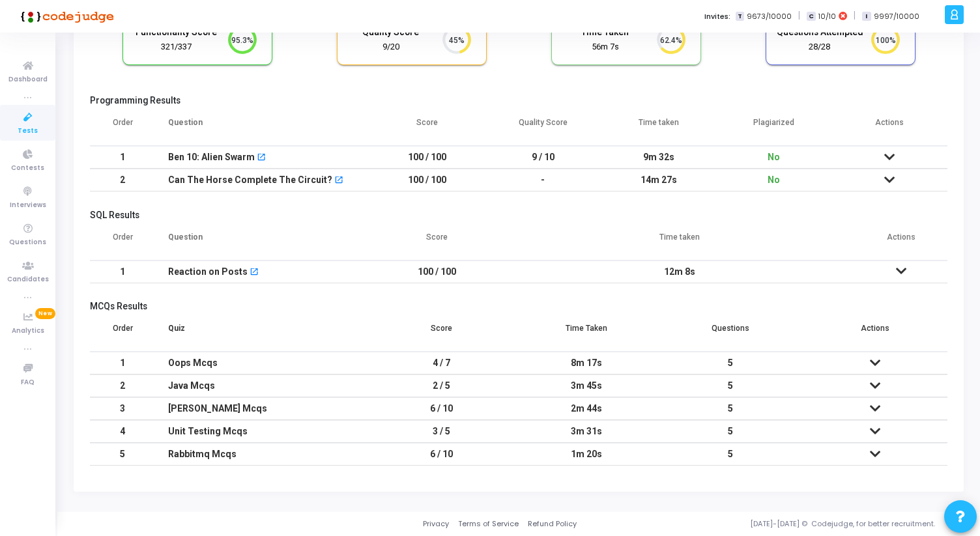 This screenshot has width=980, height=536. What do you see at coordinates (866, 16) in the screenshot?
I see `span: I` at bounding box center [866, 16].